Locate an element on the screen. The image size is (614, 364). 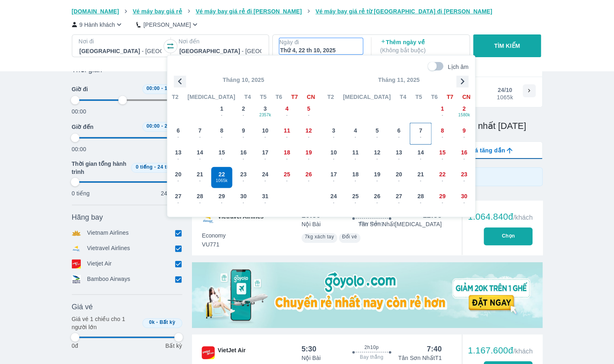
button: 18- is located at coordinates (287, 156).